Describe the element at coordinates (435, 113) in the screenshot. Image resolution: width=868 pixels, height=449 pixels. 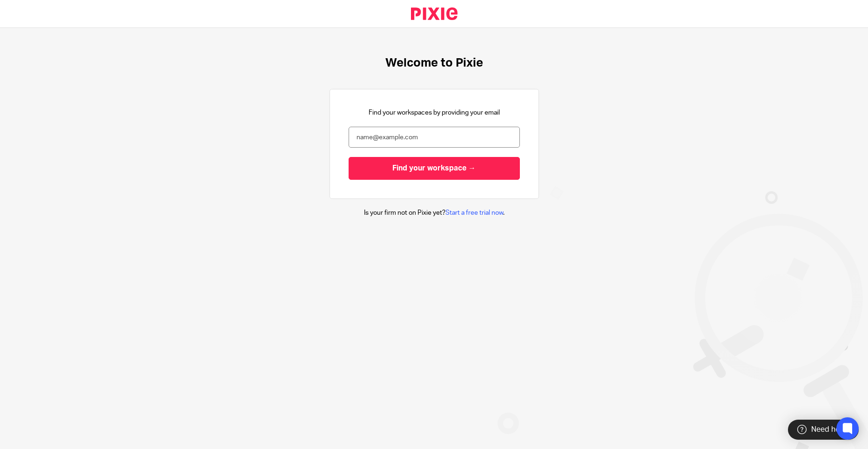
I see `p: Find your workspaces by providing your email` at that location.